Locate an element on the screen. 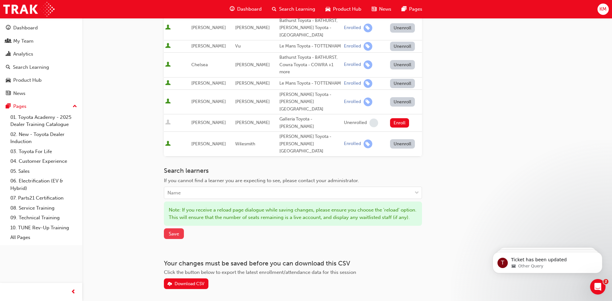  a: Product Hub is located at coordinates (41, 80).